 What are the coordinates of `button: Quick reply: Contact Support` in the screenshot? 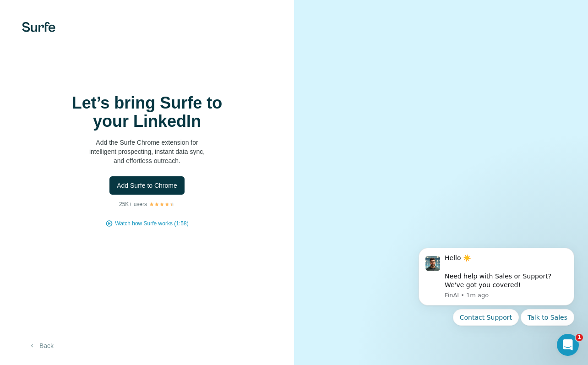 It's located at (81, 81).